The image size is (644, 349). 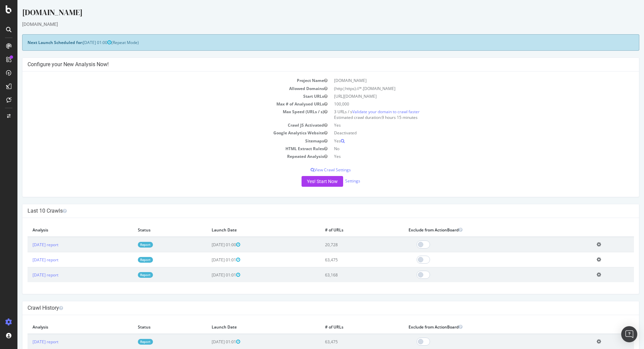 I want to click on td: No, so click(x=465, y=149).